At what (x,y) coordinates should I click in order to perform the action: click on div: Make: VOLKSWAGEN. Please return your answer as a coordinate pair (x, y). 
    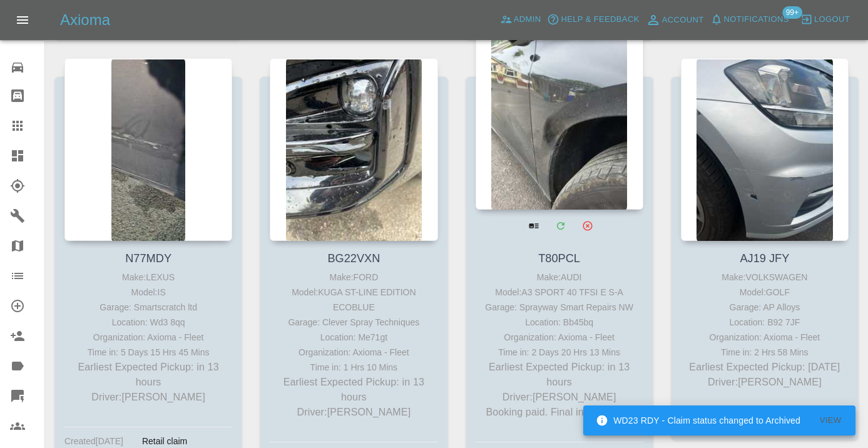
    Looking at the image, I should click on (765, 277).